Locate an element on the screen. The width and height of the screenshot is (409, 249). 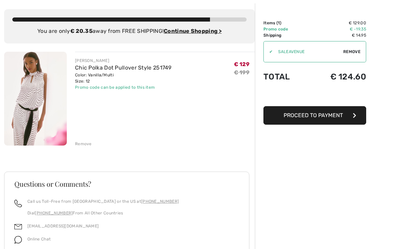
td: Shipping is located at coordinates (285, 35).